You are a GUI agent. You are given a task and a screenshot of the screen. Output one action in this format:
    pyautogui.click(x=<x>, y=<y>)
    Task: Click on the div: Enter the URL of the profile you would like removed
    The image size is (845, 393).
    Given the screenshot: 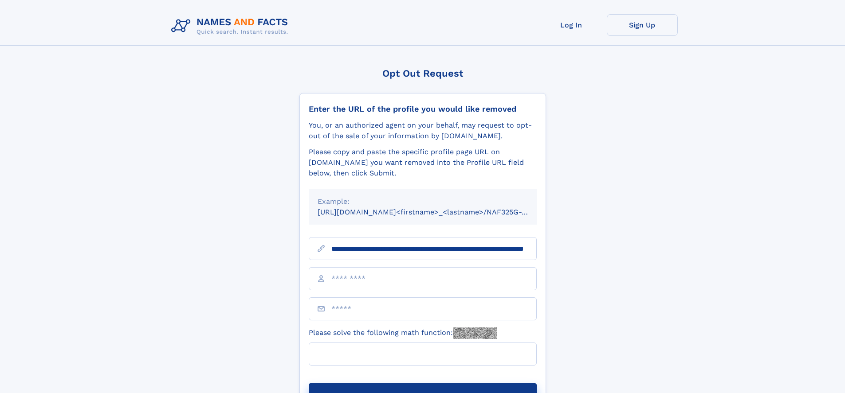 What is the action you would take?
    pyautogui.click(x=423, y=109)
    